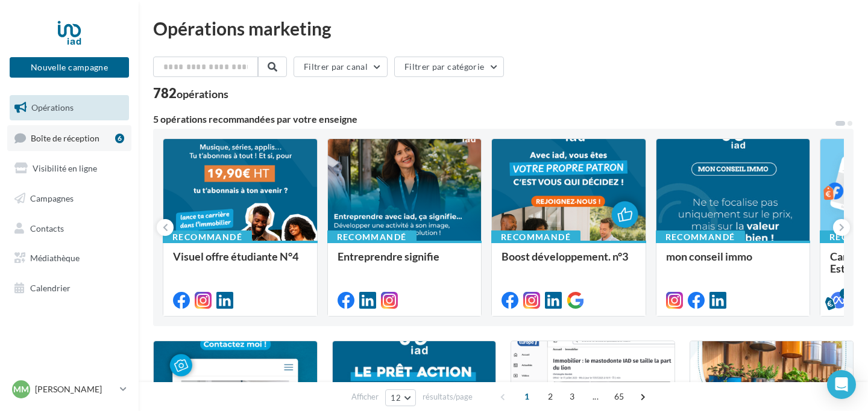 This screenshot has width=868, height=411. Describe the element at coordinates (400, 397) in the screenshot. I see `button: 12` at that location.